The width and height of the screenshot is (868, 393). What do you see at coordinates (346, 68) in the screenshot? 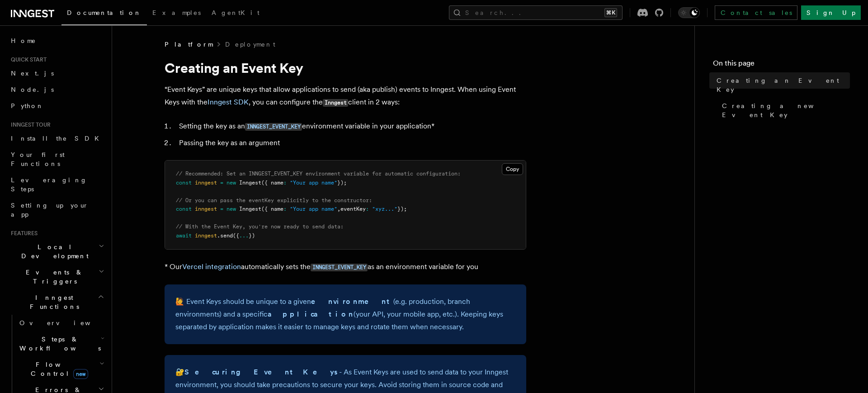
I see `h1: Creating an Event Key` at bounding box center [346, 68].